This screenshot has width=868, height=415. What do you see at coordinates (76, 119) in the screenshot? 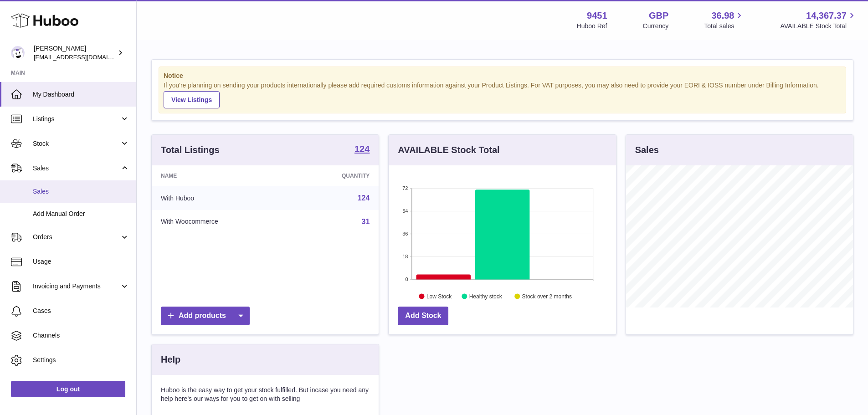
I see `span: Listings` at bounding box center [76, 119].